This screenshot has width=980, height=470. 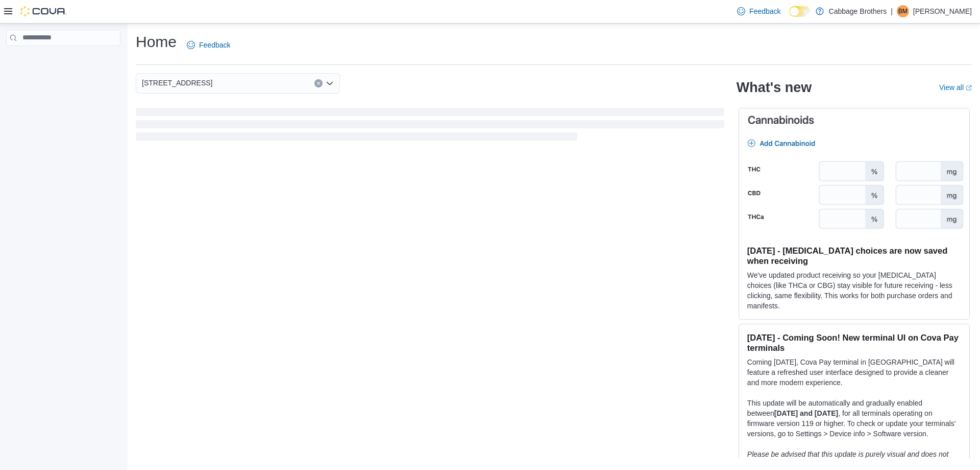 I want to click on h1: Home, so click(x=156, y=42).